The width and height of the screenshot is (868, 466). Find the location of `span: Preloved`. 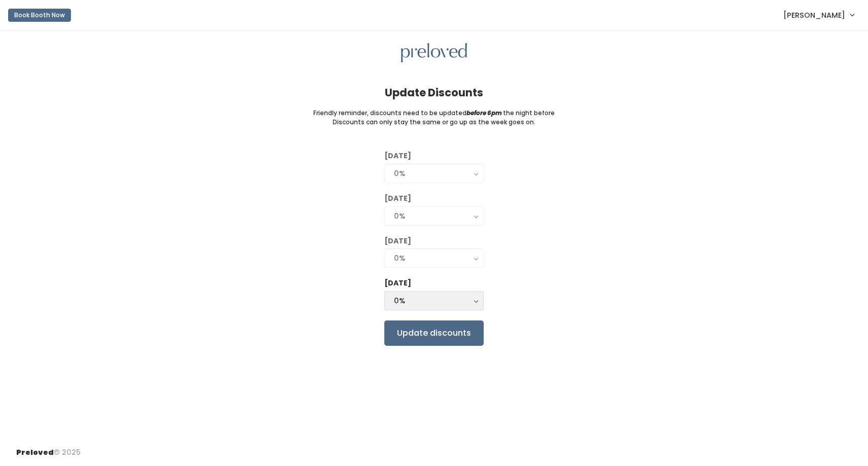

span: Preloved is located at coordinates (35, 453).